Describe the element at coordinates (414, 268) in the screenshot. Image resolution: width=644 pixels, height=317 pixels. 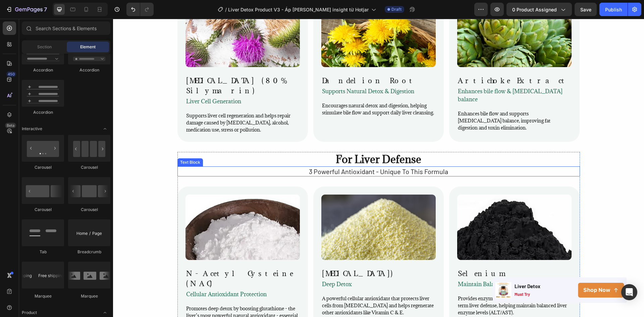
I see `p: liver detox` at that location.